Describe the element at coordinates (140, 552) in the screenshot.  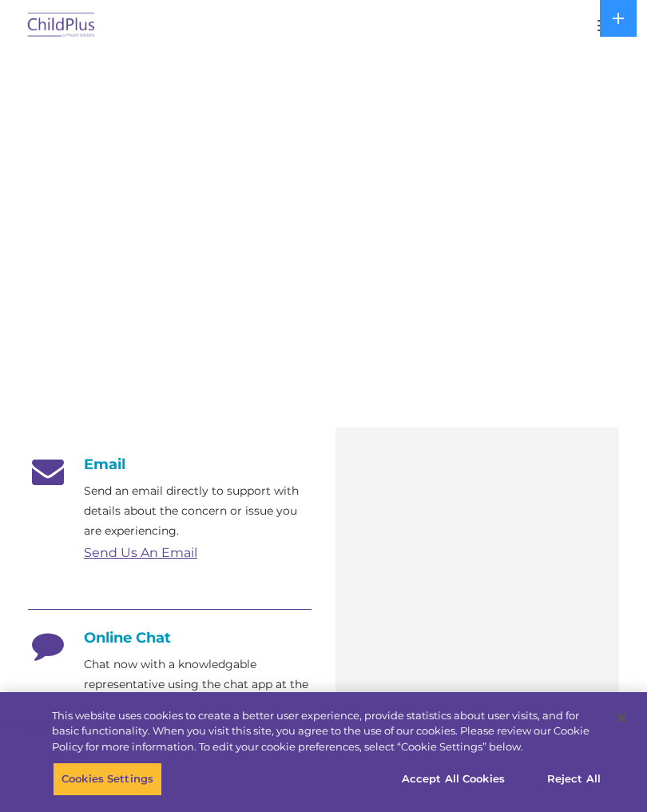
I see `a: Send Us An Email` at that location.